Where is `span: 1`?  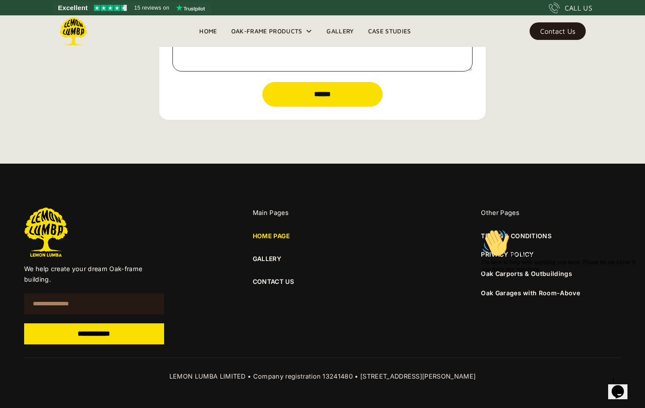 span: 1 is located at coordinates (5, 7).